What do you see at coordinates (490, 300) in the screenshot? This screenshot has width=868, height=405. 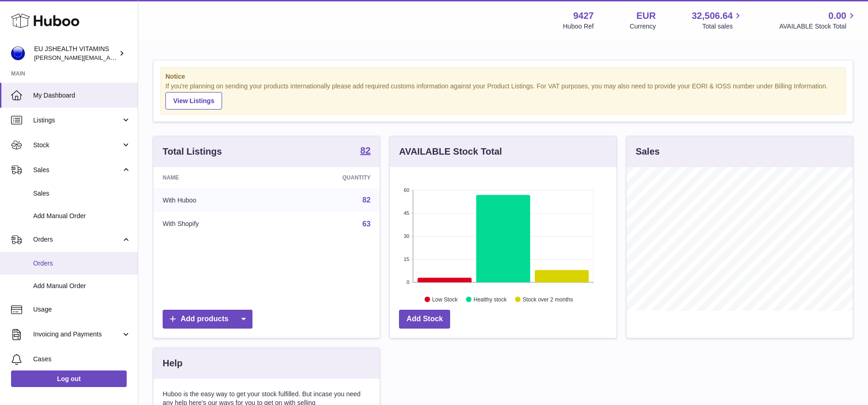 I see `text: Healthy stock` at bounding box center [490, 300].